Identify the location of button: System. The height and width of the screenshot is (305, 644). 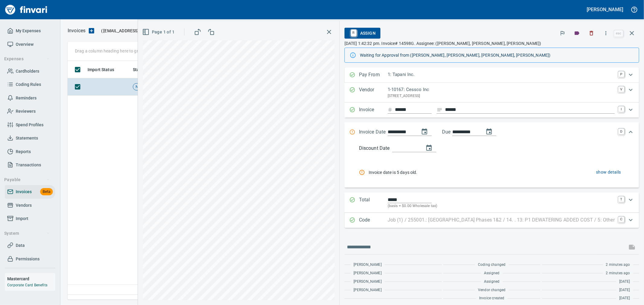
(27, 233).